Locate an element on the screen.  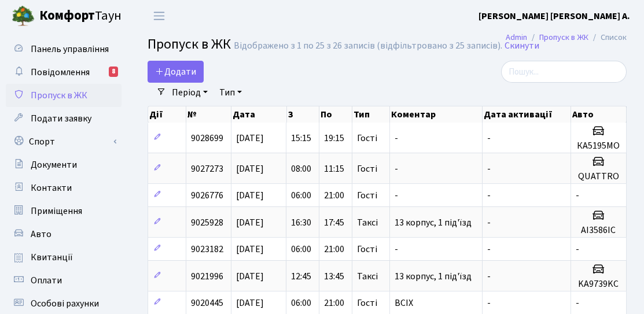
a: Тип is located at coordinates (231, 93).